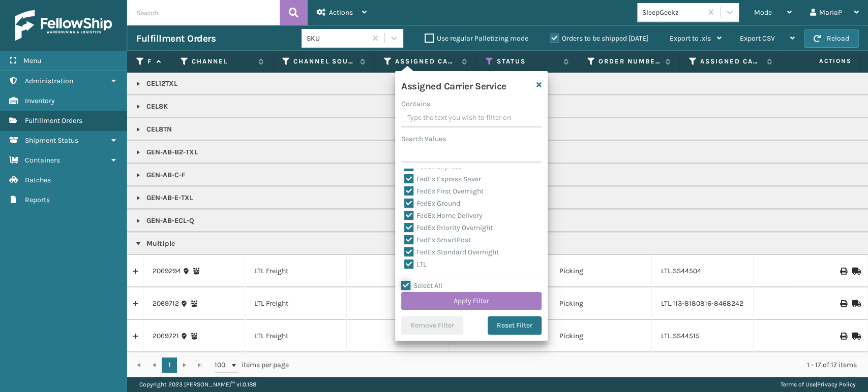 Image resolution: width=868 pixels, height=392 pixels. I want to click on div: SleepGeekz, so click(672, 12).